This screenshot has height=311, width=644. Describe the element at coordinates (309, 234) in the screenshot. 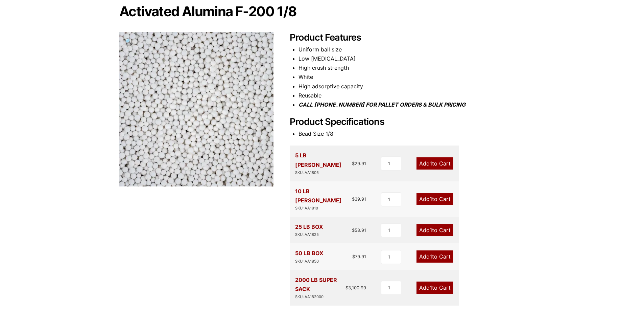

I see `div: SKU: AA1825` at that location.